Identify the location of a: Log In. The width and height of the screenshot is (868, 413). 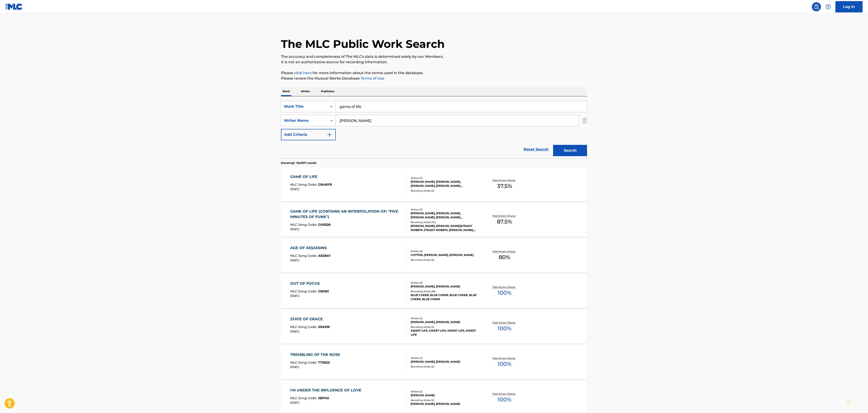
(849, 7).